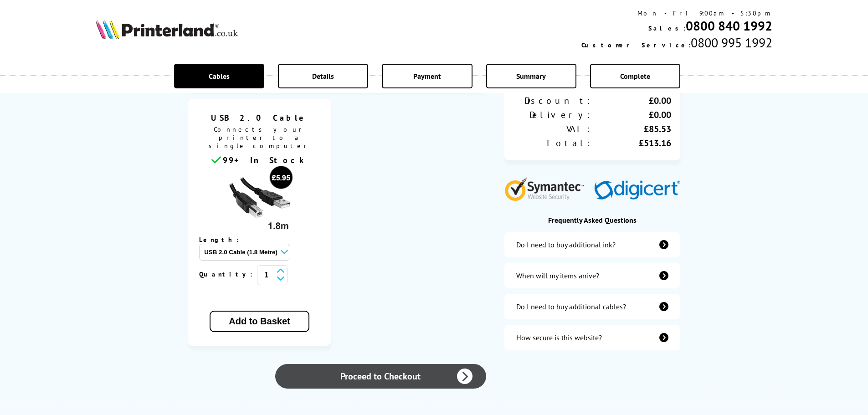 Image resolution: width=868 pixels, height=415 pixels. I want to click on span: Summary, so click(531, 76).